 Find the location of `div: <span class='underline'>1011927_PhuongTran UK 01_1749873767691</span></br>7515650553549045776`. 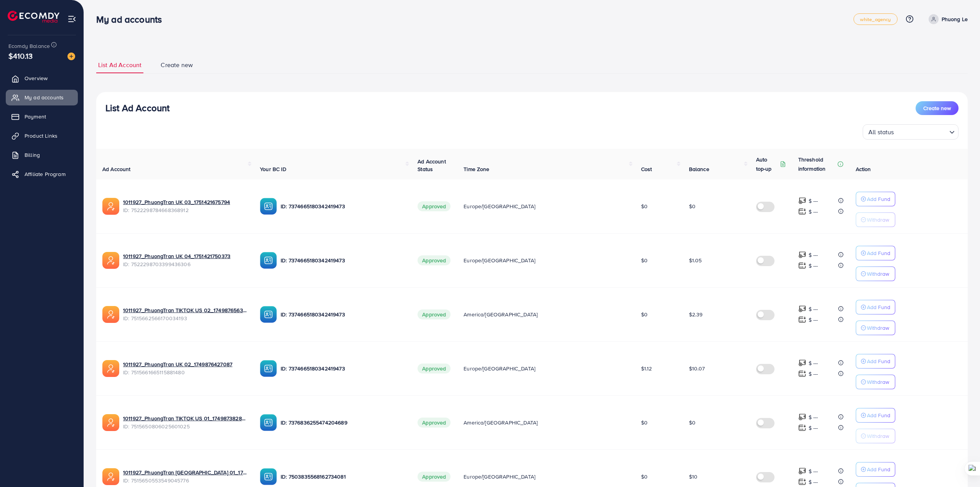

div: <span class='underline'>1011927_PhuongTran UK 01_1749873767691</span></br>7515650553549045776 is located at coordinates (185, 476).